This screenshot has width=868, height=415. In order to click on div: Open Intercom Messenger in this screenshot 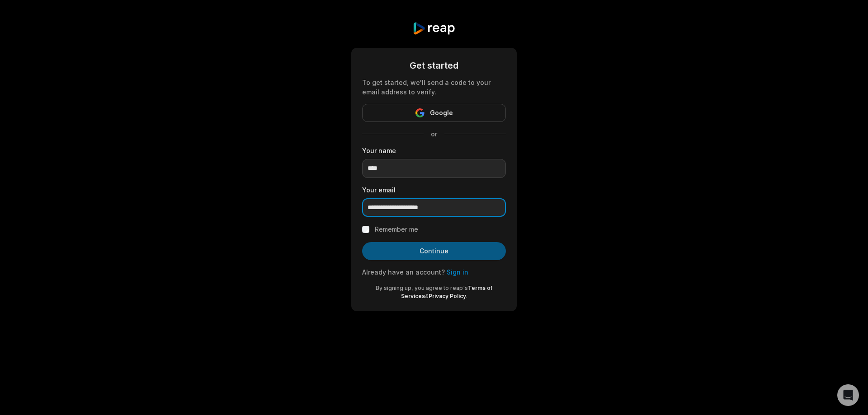, I will do `click(848, 395)`.